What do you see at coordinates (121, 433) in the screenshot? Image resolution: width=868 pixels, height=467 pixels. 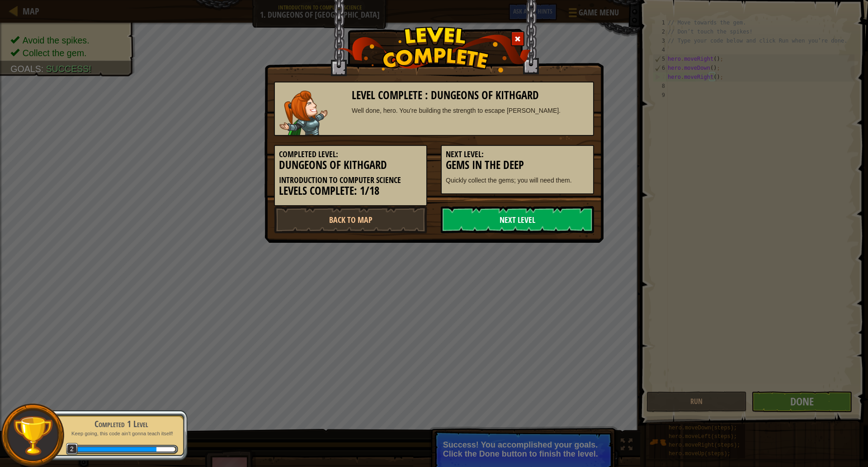 I see `p: Keep going, this code ain't gonna teach itself!` at bounding box center [121, 433].